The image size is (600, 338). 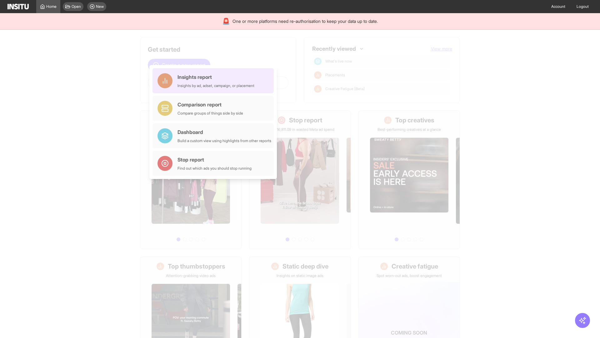 I want to click on div: Build a custom view using highlights from other reports, so click(x=224, y=141).